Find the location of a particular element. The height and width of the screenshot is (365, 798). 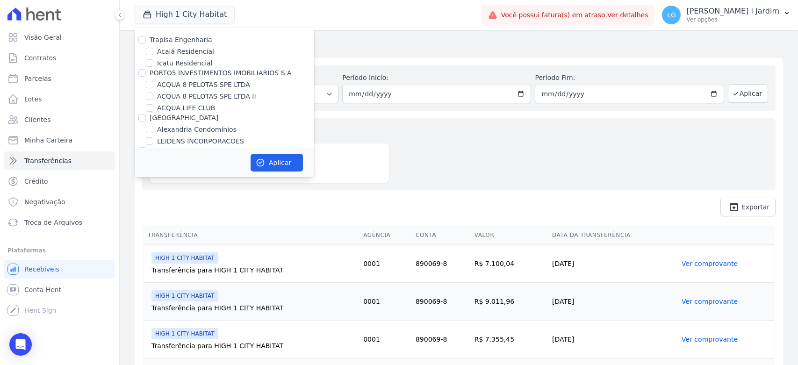

div: Open Intercom Messenger is located at coordinates (21, 344).